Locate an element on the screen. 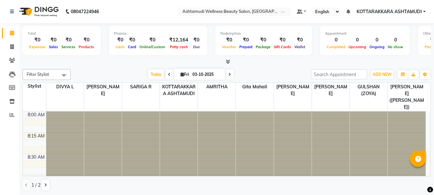 The image size is (434, 195). div: ₹12,164 is located at coordinates (178, 40).